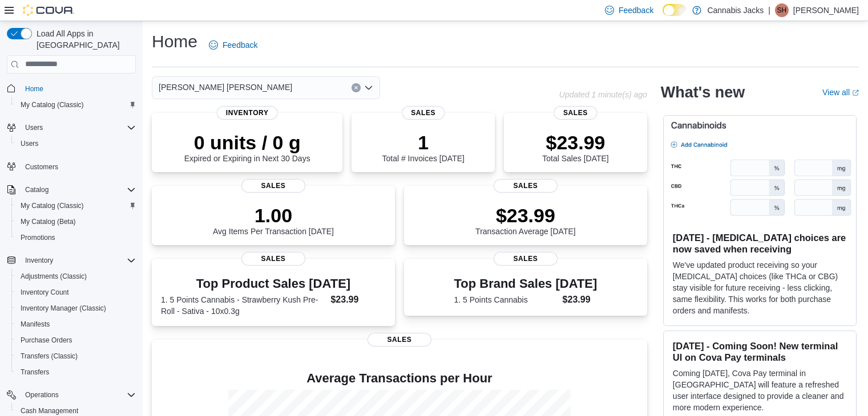 The image size is (868, 416). Describe the element at coordinates (48, 222) in the screenshot. I see `a: My Catalog (Beta)` at that location.